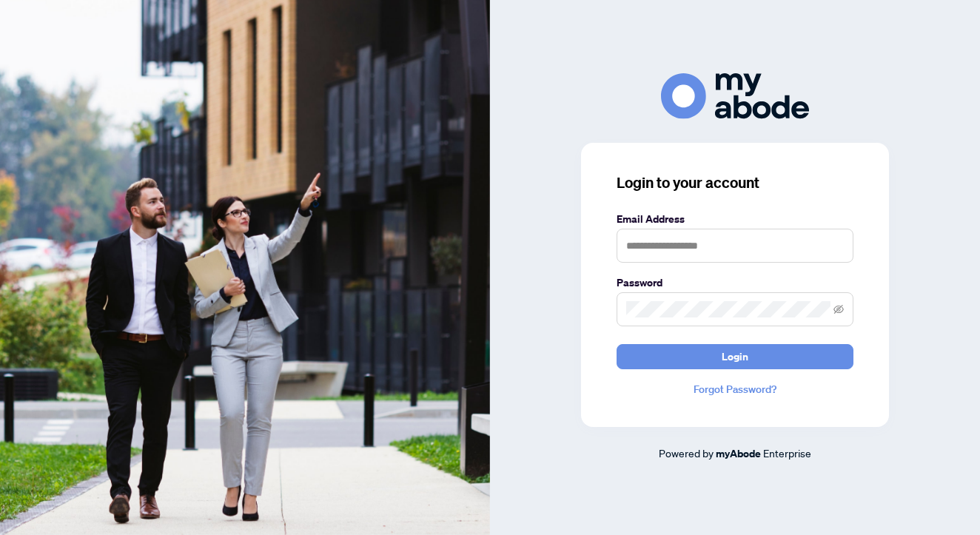  I want to click on label: Password, so click(735, 282).